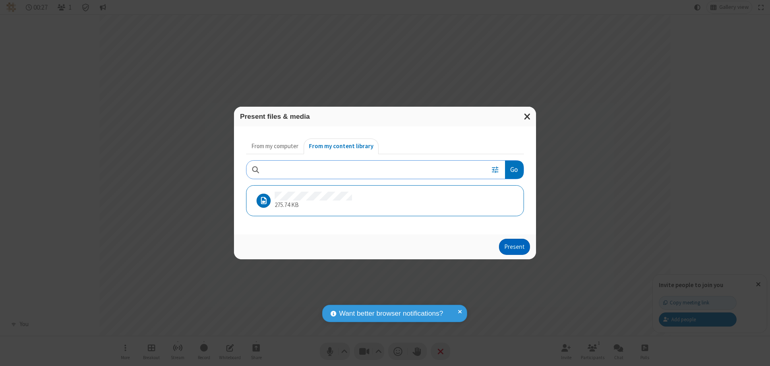 This screenshot has width=770, height=366. I want to click on span: Want better browser notifications?, so click(391, 314).